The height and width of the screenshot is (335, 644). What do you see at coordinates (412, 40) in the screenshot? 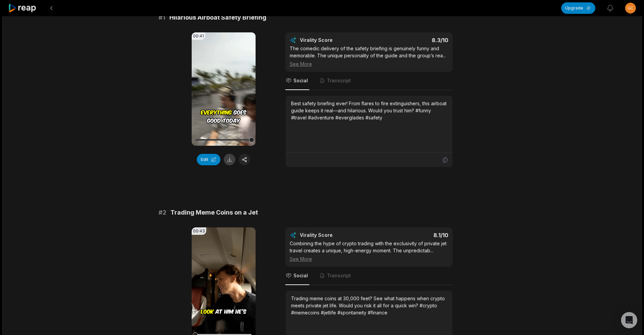
I see `div: 8.3 /10` at bounding box center [412, 40].